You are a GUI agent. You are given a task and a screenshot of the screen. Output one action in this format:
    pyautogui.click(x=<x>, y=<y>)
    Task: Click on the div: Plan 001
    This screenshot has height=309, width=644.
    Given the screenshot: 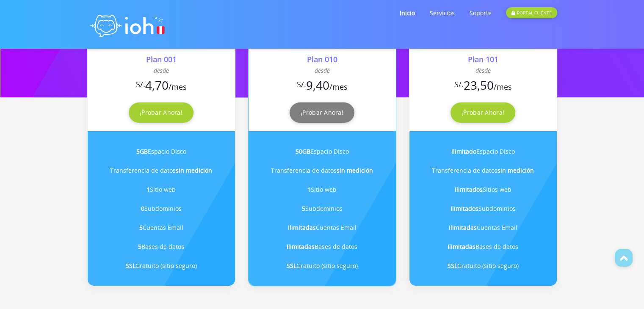 What is the action you would take?
    pyautogui.click(x=161, y=59)
    